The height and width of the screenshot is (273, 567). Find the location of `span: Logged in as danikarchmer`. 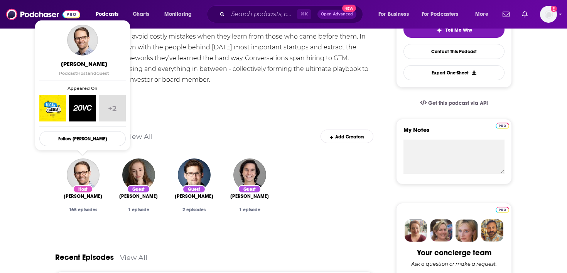

span: Logged in as danikarchmer is located at coordinates (548, 14).